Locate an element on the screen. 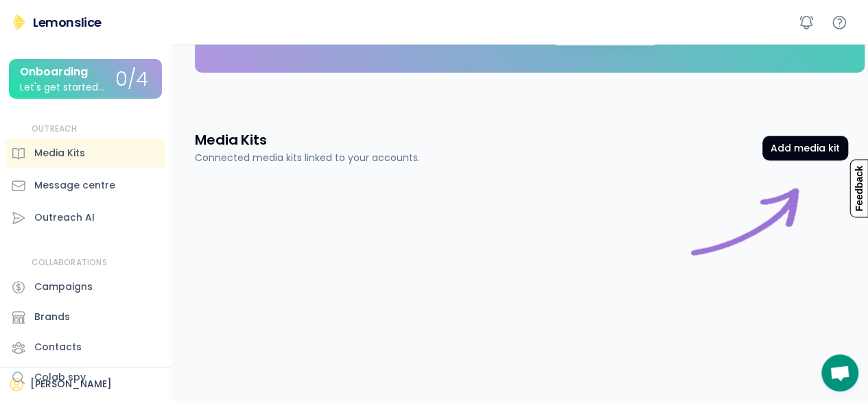  div: Open chat is located at coordinates (840, 373).